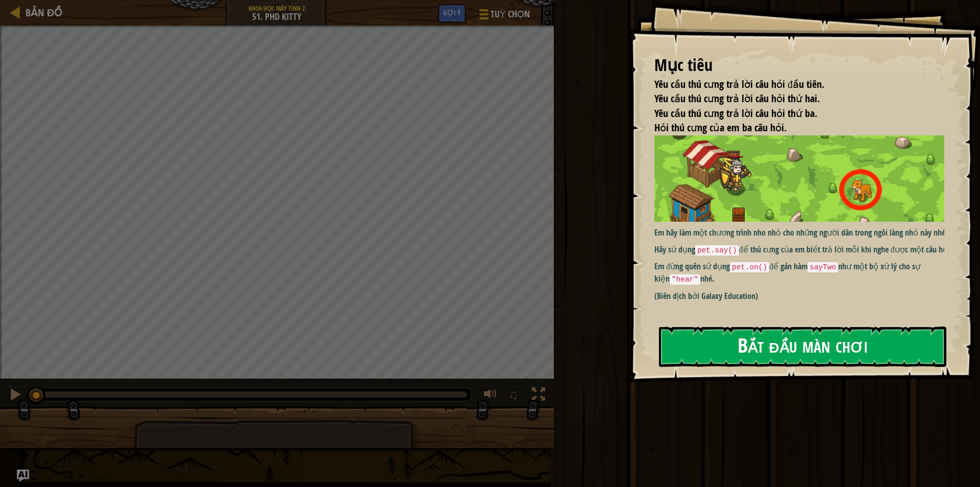 This screenshot has height=487, width=980. Describe the element at coordinates (803, 179) in the screenshot. I see `img: Phd kitty` at that location.